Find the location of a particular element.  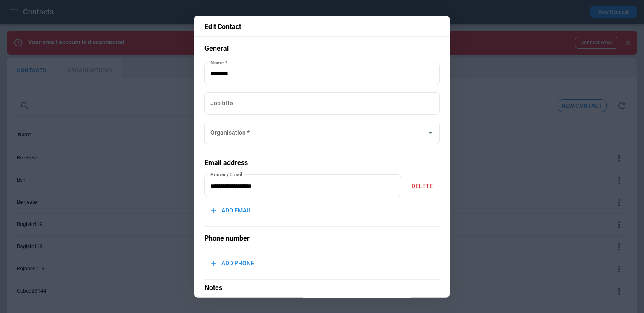

button: ADD PHONE is located at coordinates (233, 263).